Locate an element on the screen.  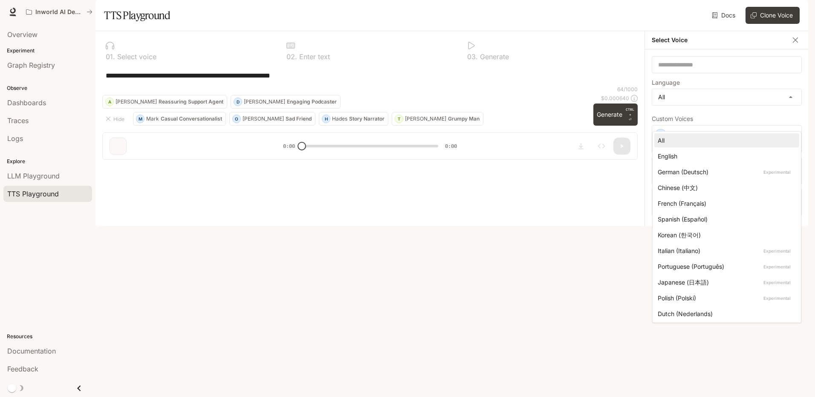
div: Portuguese (Português) is located at coordinates (725, 266).